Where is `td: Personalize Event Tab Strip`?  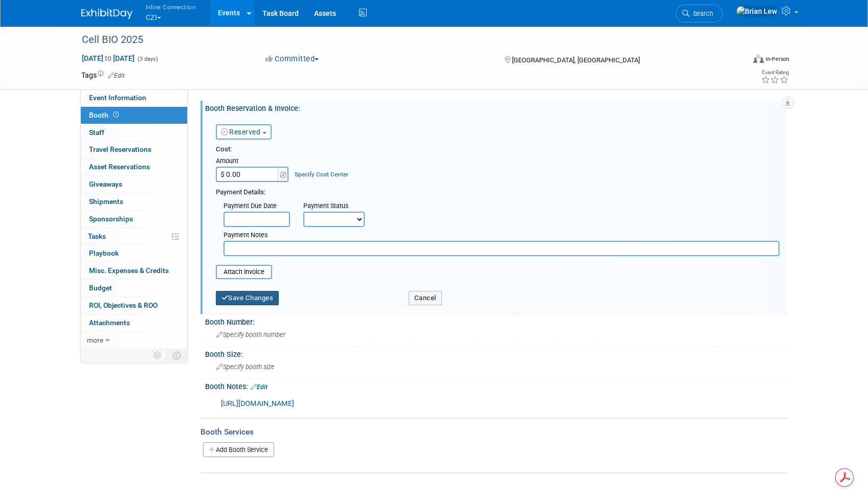
td: Personalize Event Tab Strip is located at coordinates (157, 355).